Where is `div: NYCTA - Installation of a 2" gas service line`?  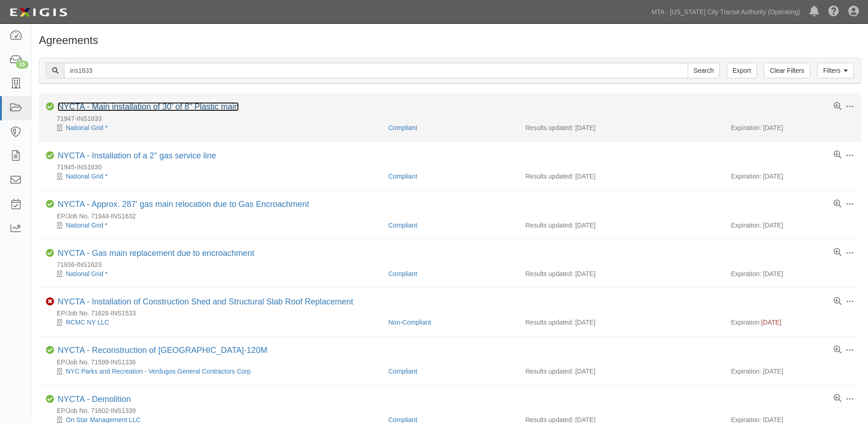 div: NYCTA - Installation of a 2" gas service line is located at coordinates (137, 156).